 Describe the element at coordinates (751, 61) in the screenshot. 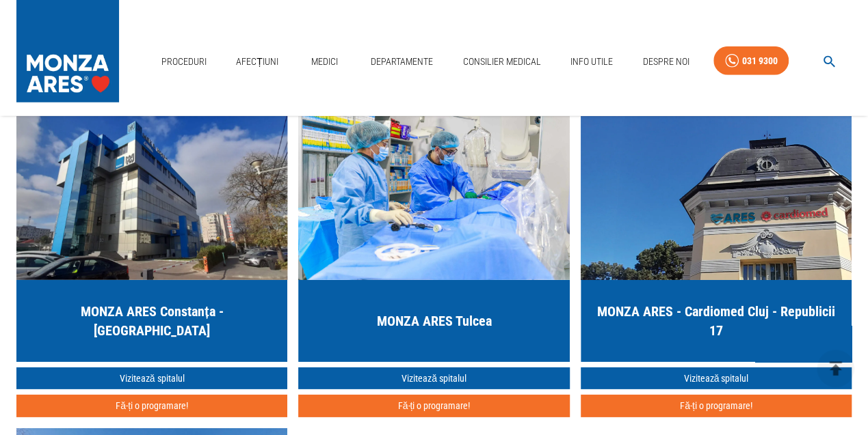

I see `a: 031 9300` at that location.